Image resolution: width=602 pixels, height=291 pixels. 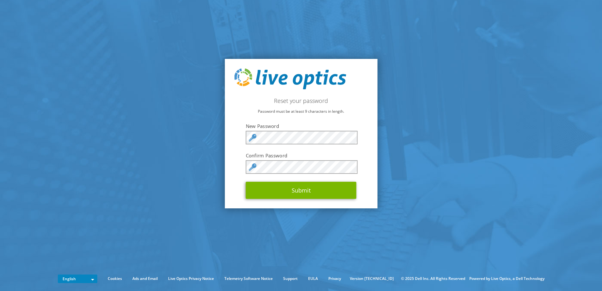 I want to click on p: Password must be at least 9 characters in length., so click(x=301, y=111).